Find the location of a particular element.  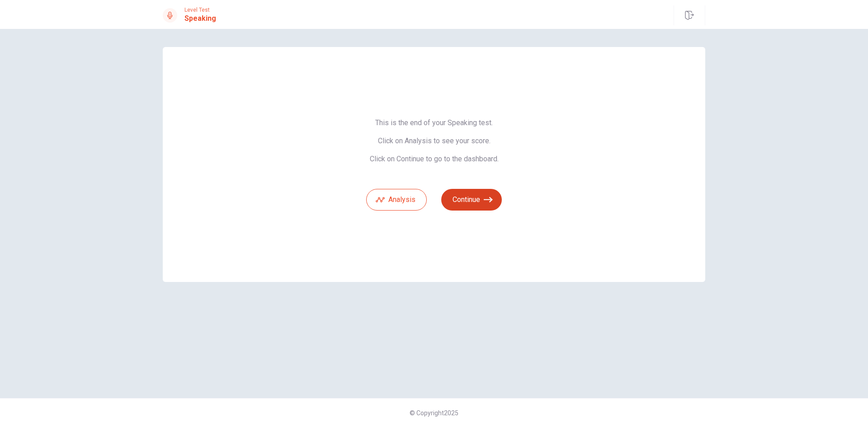

a: Continue is located at coordinates (471, 200).